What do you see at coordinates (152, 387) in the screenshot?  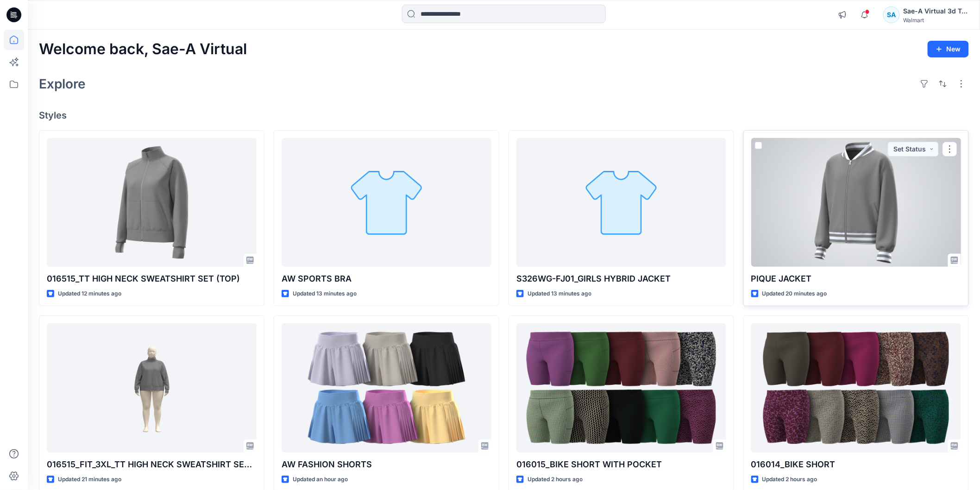 I see `a: 016515_FIT_3XL_TT HIGH NECK SWEATSHIRT SET (TOP)` at bounding box center [152, 387].